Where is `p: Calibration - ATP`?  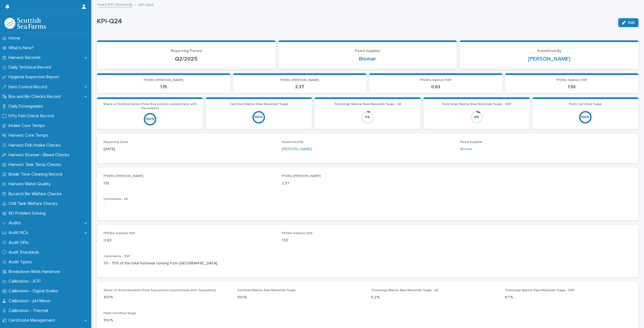 p: Calibration - ATP is located at coordinates (26, 282).